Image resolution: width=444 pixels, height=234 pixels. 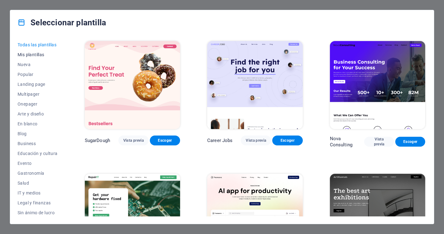 What do you see at coordinates (132, 85) in the screenshot?
I see `img: SugarDough` at bounding box center [132, 85].